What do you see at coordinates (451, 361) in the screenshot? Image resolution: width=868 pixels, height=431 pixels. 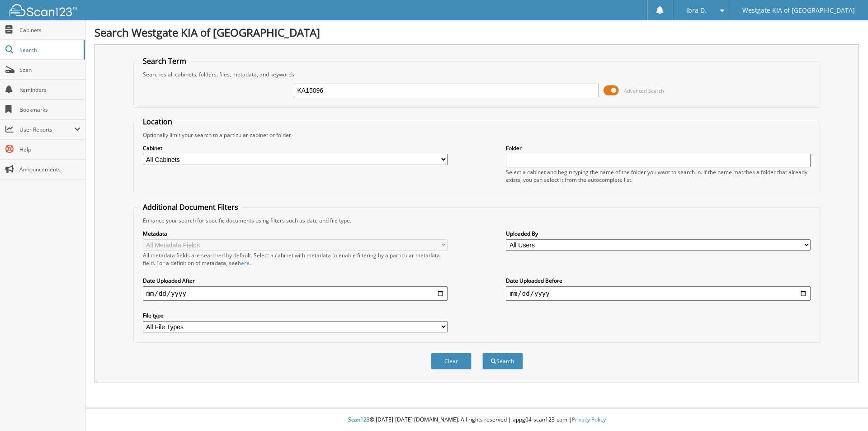 I see `button: Clear` at bounding box center [451, 361].